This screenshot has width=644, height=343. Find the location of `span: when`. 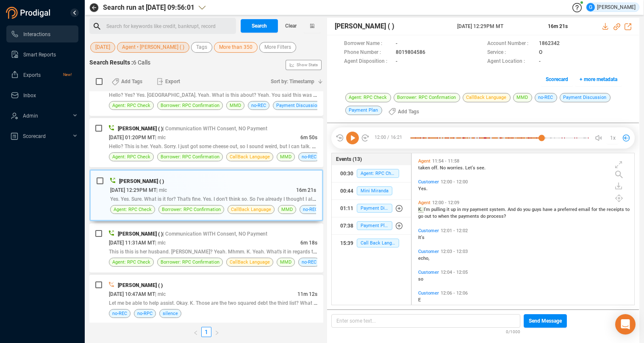

span: when is located at coordinates (444, 216).